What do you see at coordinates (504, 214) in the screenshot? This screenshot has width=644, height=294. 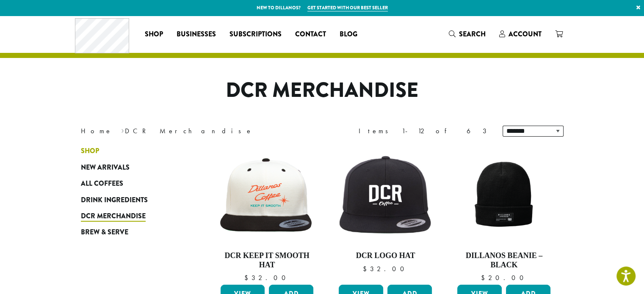 I see `a: Dillanos Beanie – Black $20.00` at bounding box center [504, 214].